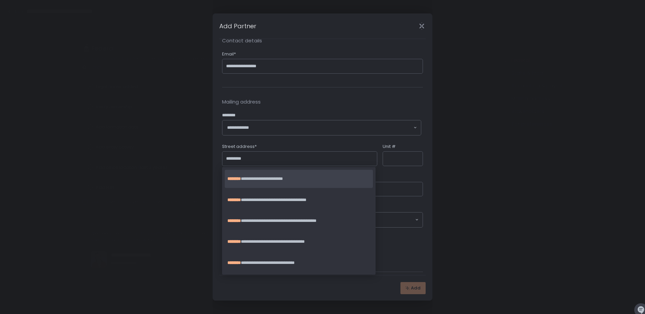 The width and height of the screenshot is (645, 314). I want to click on div: Close, so click(421, 26).